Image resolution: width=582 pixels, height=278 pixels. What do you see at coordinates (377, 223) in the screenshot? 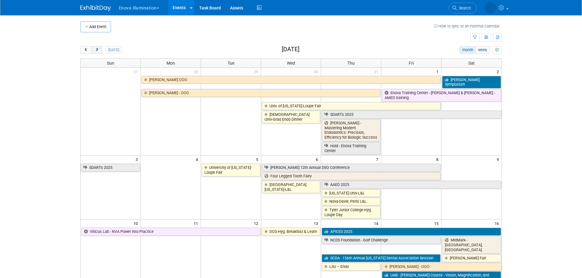
I see `span: 14` at bounding box center [377, 223].